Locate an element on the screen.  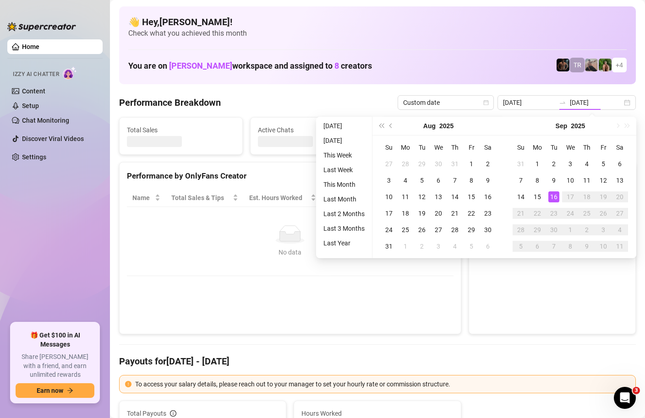
input: End date is located at coordinates (596, 103).